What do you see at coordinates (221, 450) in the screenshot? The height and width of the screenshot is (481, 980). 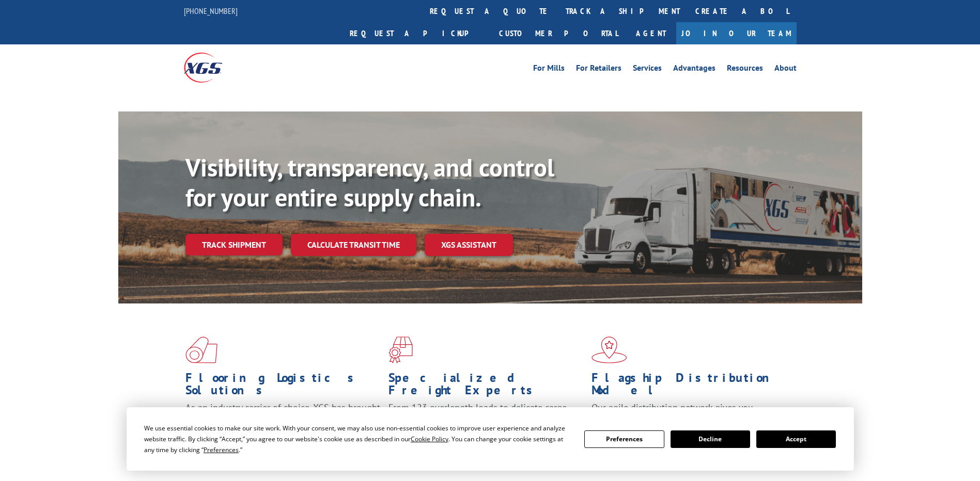 I see `span: Preferences` at bounding box center [221, 450].